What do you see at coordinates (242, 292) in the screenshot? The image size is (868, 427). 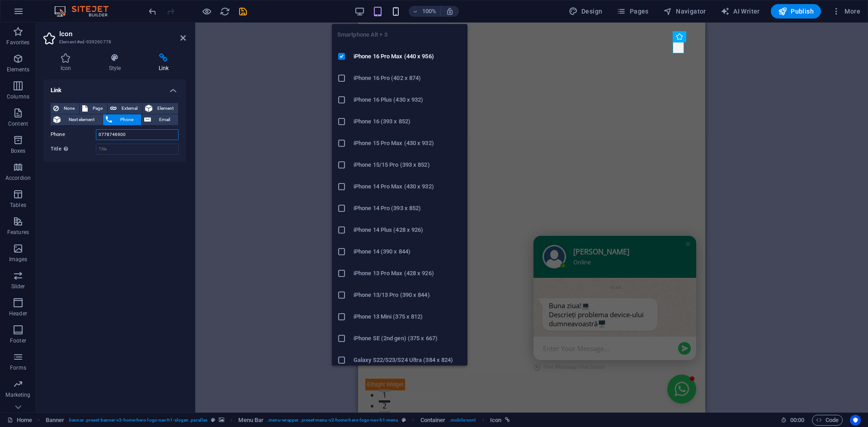 I see `div: Buna ziua!💻 🖥️` at bounding box center [242, 292].